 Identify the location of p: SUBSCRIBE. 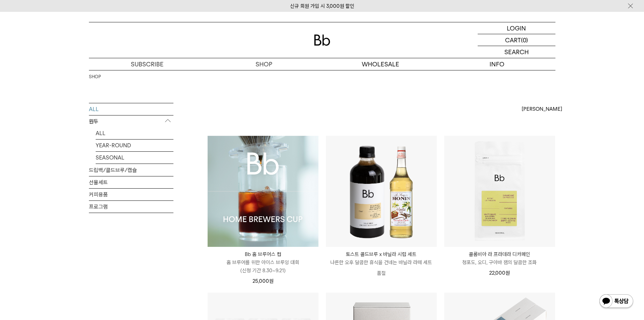
(147, 64).